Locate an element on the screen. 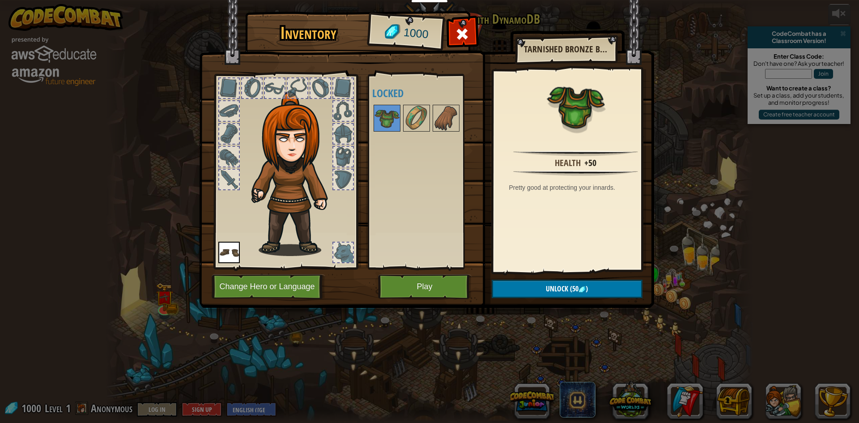  h2: Tarnished Bronze Breastplate is located at coordinates (566, 49).